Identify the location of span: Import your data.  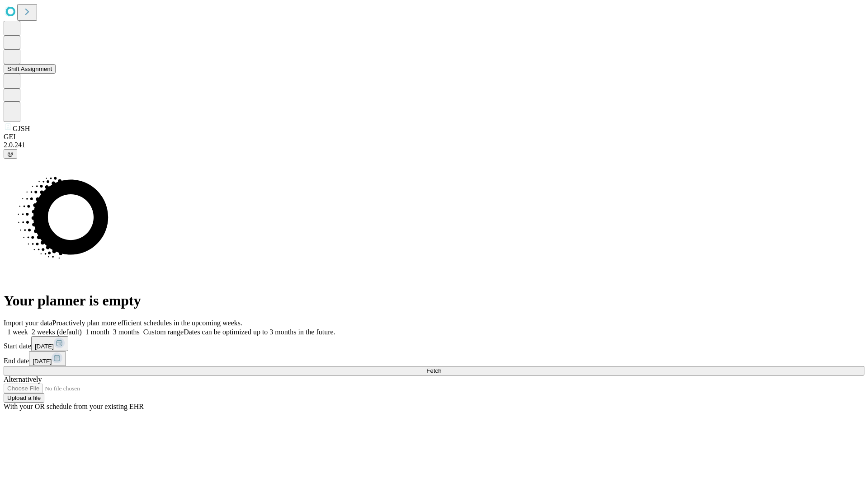
(28, 322).